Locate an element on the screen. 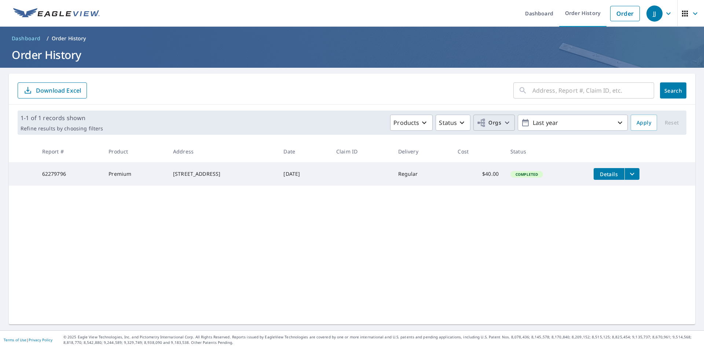 Image resolution: width=704 pixels, height=349 pixels. span: Completed is located at coordinates (526, 174).